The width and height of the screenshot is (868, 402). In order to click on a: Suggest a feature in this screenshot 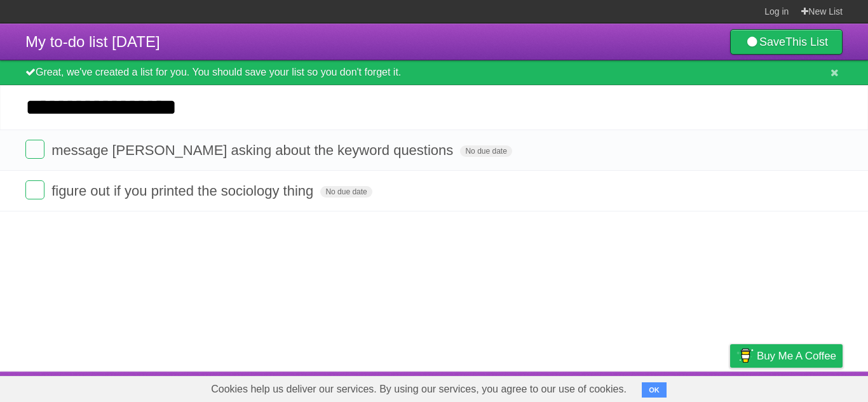, I will do `click(802, 387)`.